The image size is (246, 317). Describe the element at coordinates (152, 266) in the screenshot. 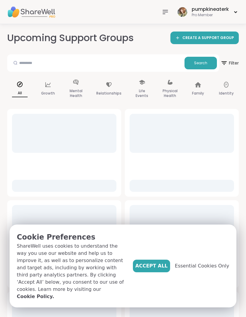

I see `span: Accept All` at that location.